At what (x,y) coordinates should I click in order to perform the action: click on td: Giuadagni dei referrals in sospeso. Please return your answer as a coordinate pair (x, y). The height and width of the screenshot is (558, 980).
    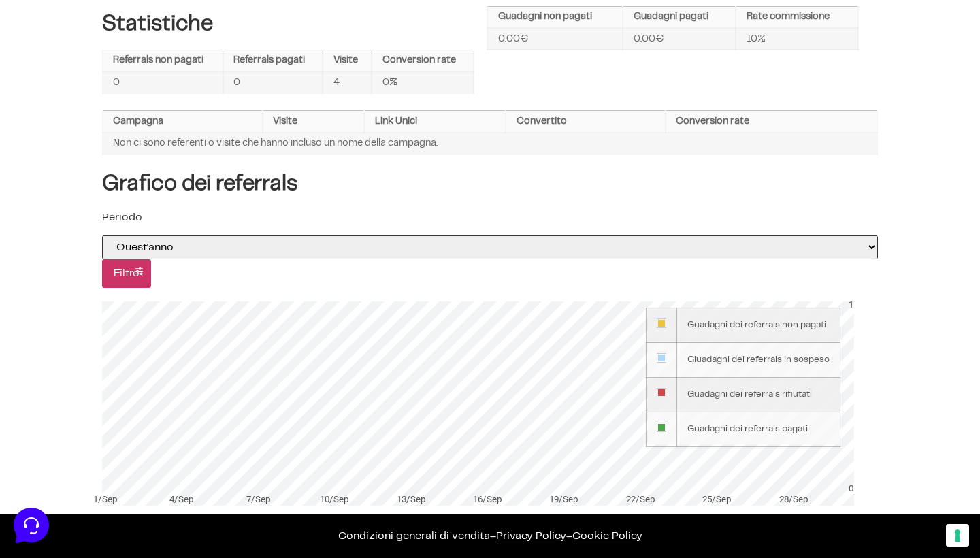
    Looking at the image, I should click on (759, 360).